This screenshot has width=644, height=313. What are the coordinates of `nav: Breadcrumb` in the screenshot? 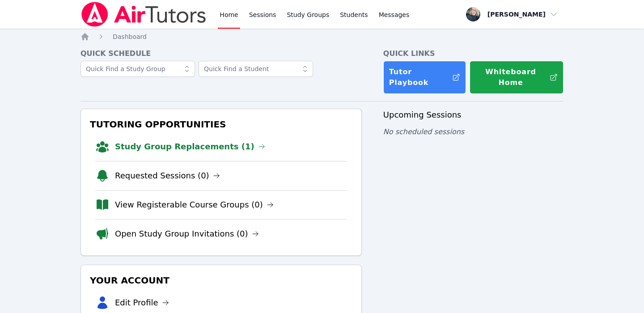 It's located at (322, 37).